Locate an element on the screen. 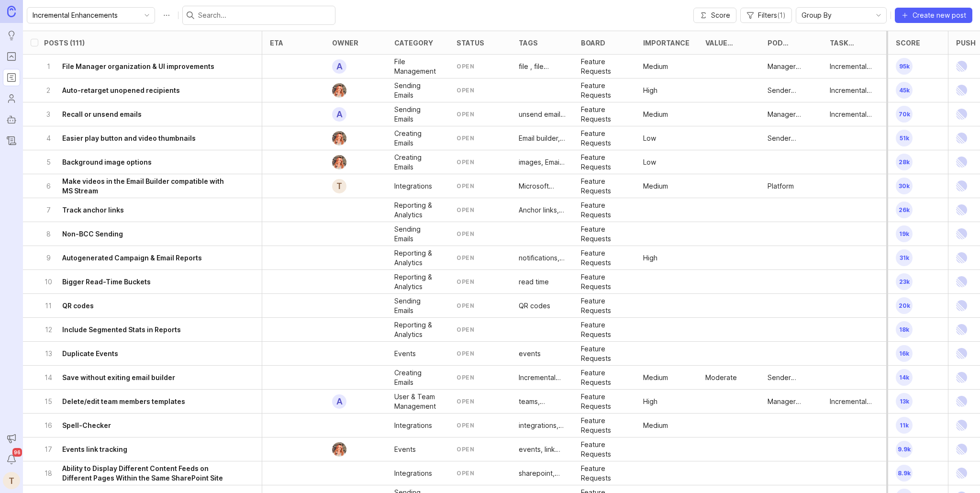 Image resolution: width=980 pixels, height=493 pixels. div: High is located at coordinates (651, 90).